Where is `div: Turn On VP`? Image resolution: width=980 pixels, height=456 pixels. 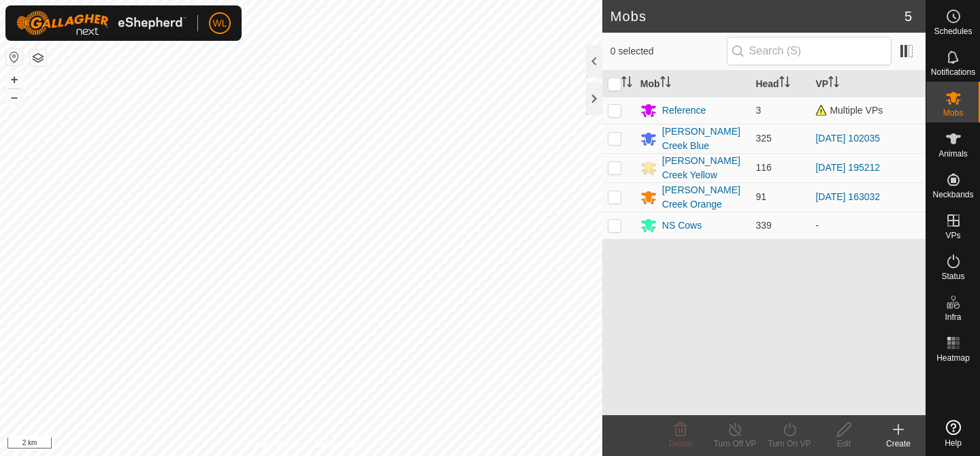 div: Turn On VP is located at coordinates (790, 444).